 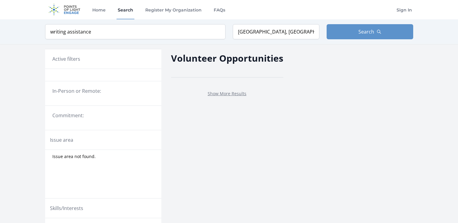 I want to click on legend: Commitment:, so click(x=103, y=116).